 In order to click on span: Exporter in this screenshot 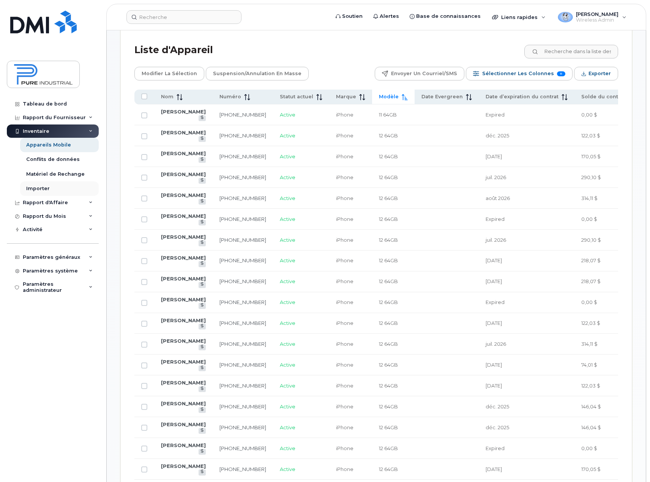, I will do `click(599, 74)`.